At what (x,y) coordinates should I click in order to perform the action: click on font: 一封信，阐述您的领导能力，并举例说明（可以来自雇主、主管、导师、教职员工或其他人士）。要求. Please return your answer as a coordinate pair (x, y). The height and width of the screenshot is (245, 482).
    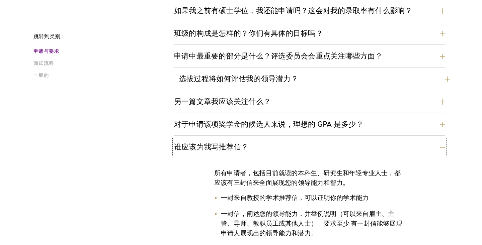
    Looking at the image, I should click on (308, 219).